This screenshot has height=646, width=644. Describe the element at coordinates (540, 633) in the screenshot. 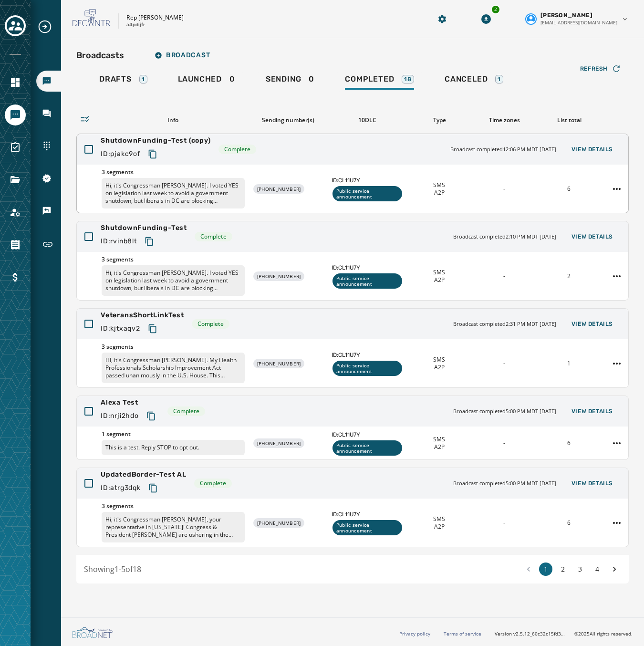

I see `span: v2.5.12_60c32c15fd37978ea97d18c88c1d5e69e1bdb78b` at that location.